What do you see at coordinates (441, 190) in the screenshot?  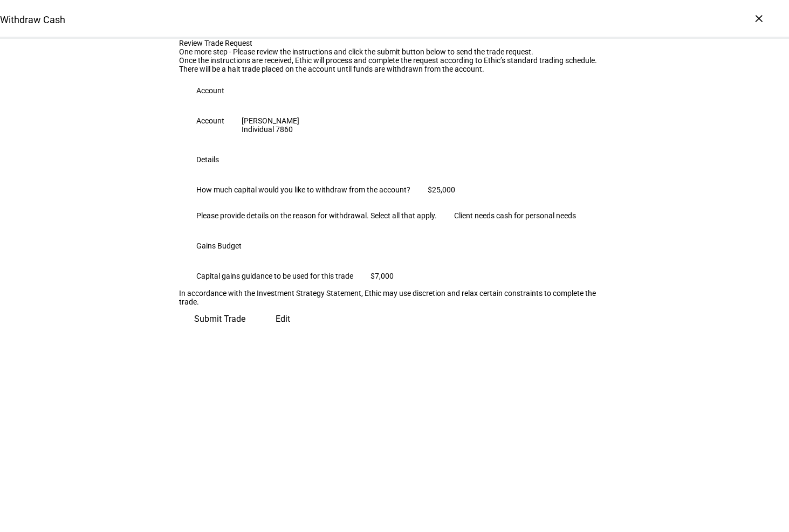 I see `div: $25,000` at bounding box center [441, 190].